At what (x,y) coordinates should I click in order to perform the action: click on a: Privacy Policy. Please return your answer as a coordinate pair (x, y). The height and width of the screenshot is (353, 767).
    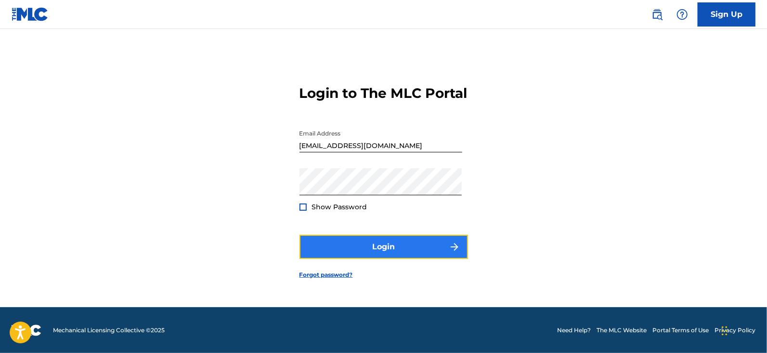
    Looking at the image, I should click on (735, 330).